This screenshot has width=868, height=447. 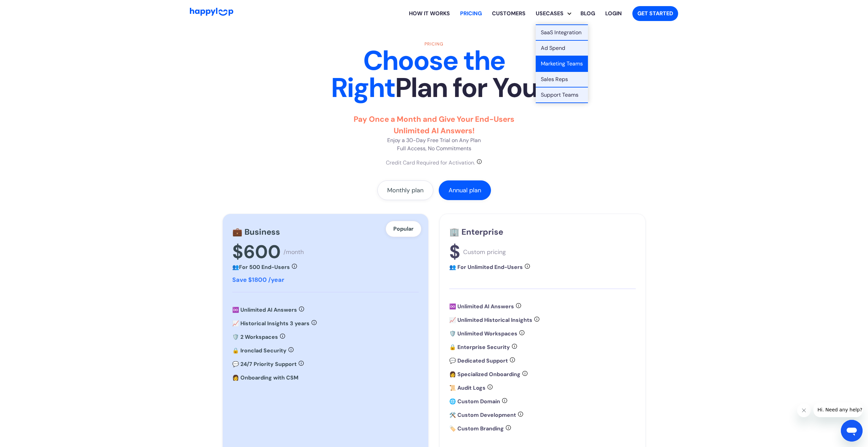 What do you see at coordinates (562, 79) in the screenshot?
I see `a: Help sales reps get quick insights with an AI assistant` at bounding box center [562, 79].